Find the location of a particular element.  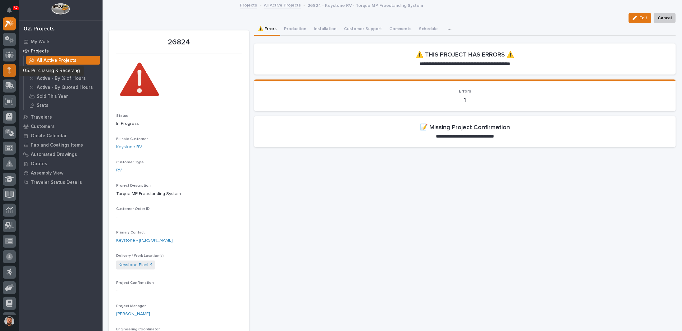

span: Errors is located at coordinates (465, 91).